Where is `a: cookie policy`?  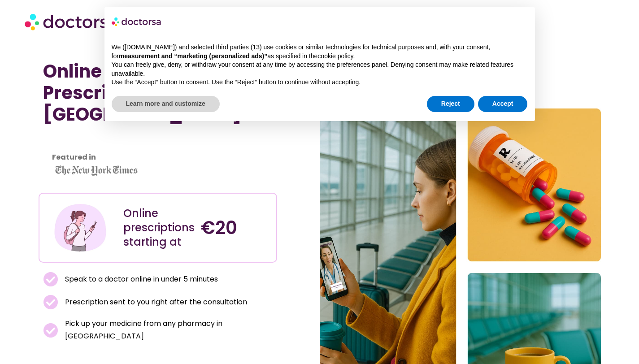
a: cookie policy is located at coordinates (335, 56).